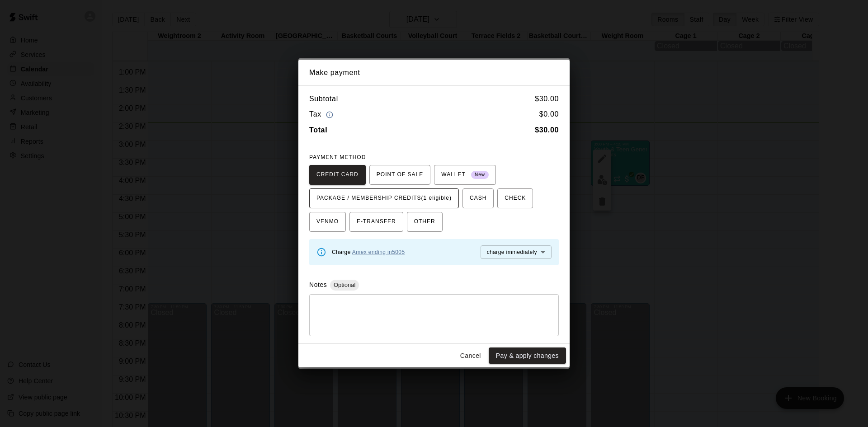 This screenshot has height=427, width=868. I want to click on span: charge immediately, so click(512, 252).